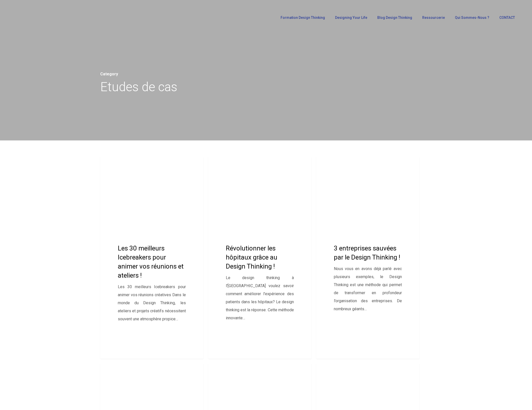 Image resolution: width=532 pixels, height=410 pixels. Describe the element at coordinates (507, 18) in the screenshot. I see `span: CONTACT` at that location.